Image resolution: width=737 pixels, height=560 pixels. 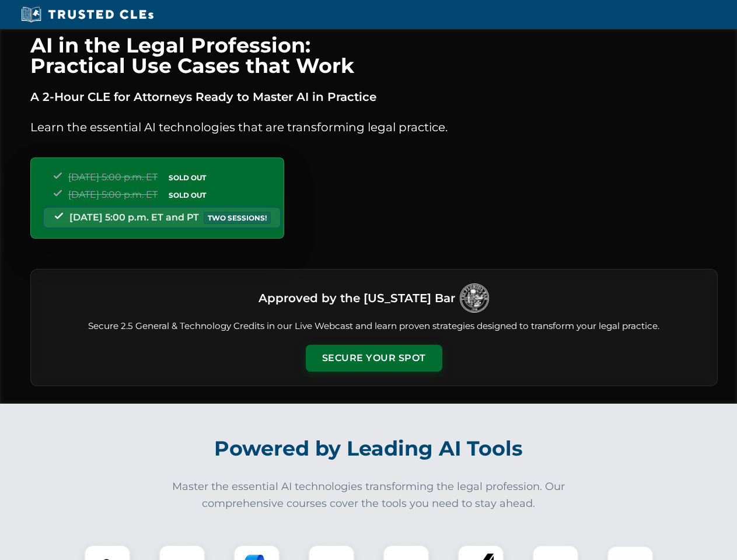 What do you see at coordinates (374, 56) in the screenshot?
I see `h1: AI in the Legal Profession: Practical Use Cases that Work` at bounding box center [374, 56].